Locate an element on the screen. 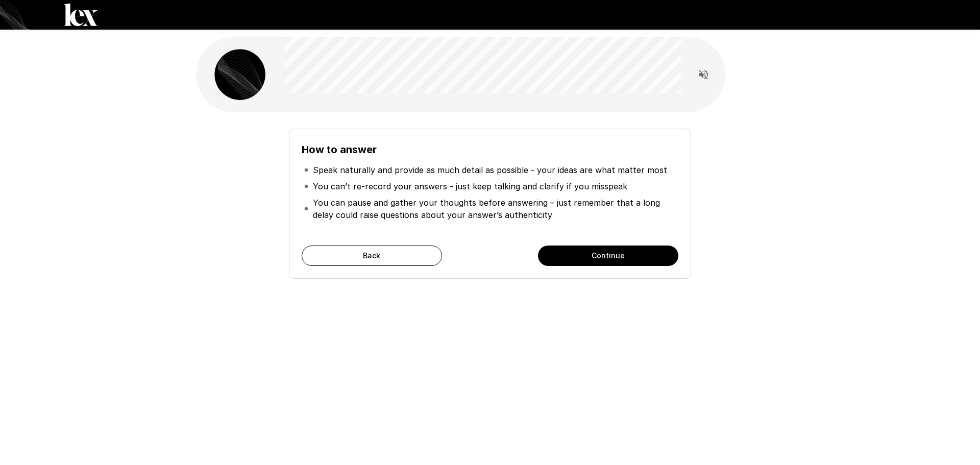  button: Back is located at coordinates (372, 255).